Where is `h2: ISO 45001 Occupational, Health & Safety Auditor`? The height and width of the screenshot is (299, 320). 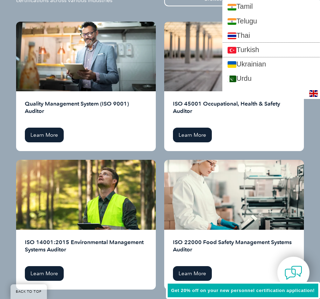
h2: ISO 45001 Occupational, Health & Safety Auditor is located at coordinates (234, 111).